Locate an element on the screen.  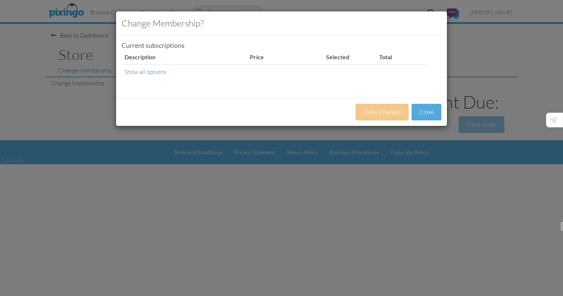
button: Make Changes is located at coordinates (382, 112).